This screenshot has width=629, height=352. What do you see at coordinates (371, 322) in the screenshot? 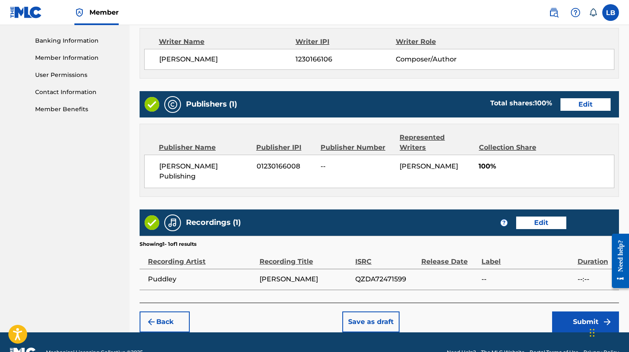
I see `button: Save as draft` at bounding box center [371, 322].